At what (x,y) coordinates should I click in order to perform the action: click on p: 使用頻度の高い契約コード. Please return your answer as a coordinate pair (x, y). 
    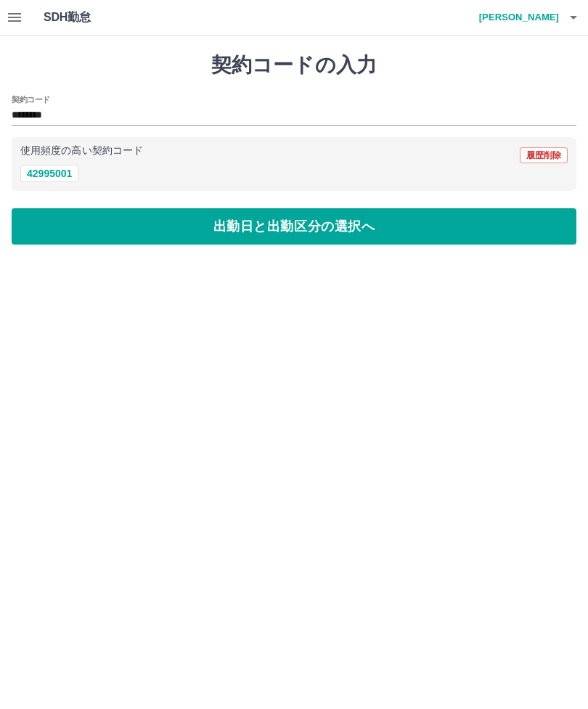
    Looking at the image, I should click on (82, 151).